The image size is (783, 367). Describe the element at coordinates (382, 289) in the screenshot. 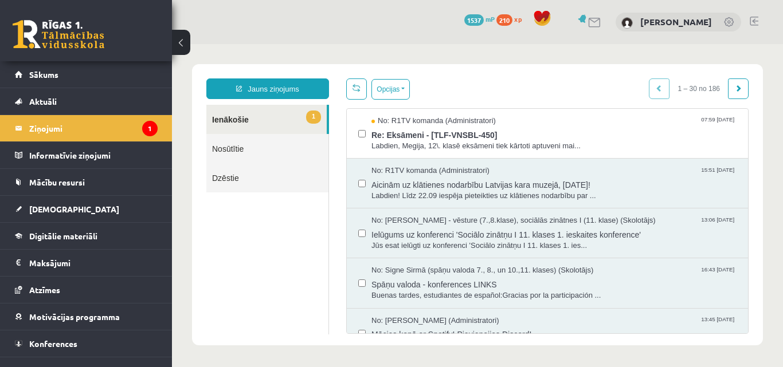

I see `span: Mācies kopā ar Spotify! Pievienojies Discord!` at that location.